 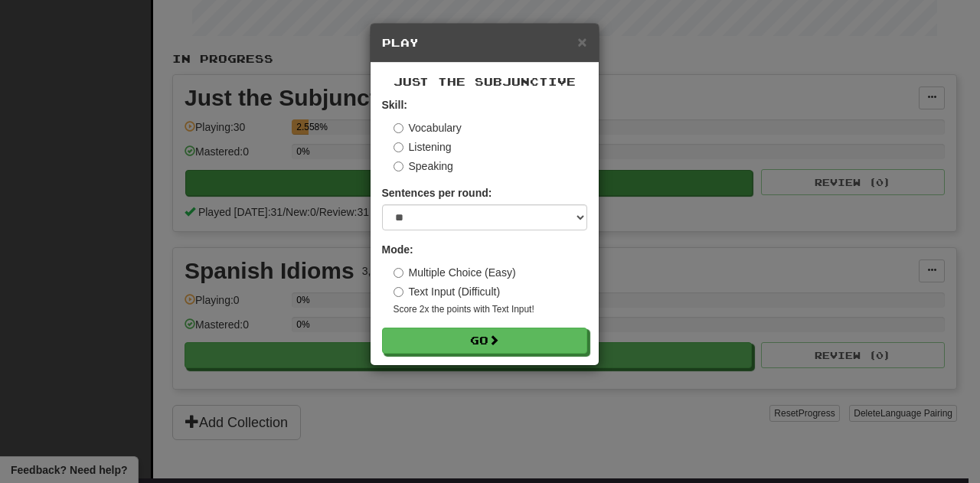 What do you see at coordinates (428, 128) in the screenshot?
I see `label: Vocabulary` at bounding box center [428, 128].